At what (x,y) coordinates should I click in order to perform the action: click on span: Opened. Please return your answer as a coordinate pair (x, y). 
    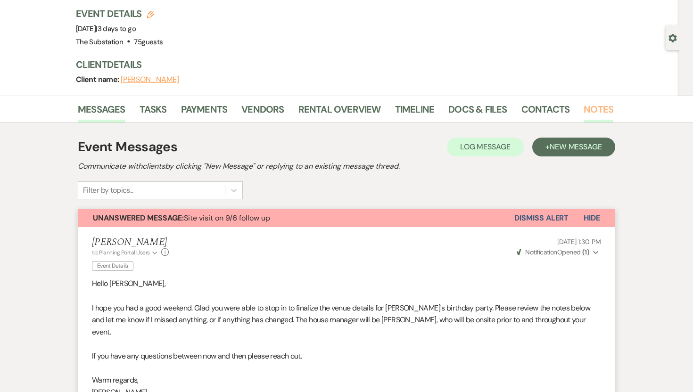
    Looking at the image, I should click on (553, 252).